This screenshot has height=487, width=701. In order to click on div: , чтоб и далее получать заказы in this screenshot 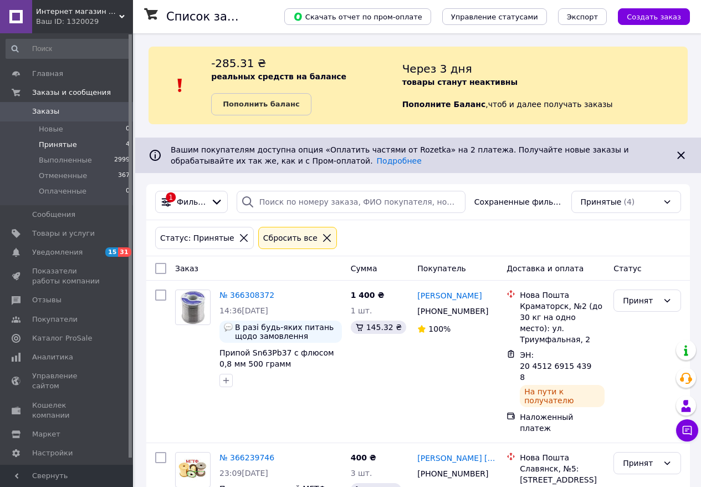, I will do `click(545, 85)`.